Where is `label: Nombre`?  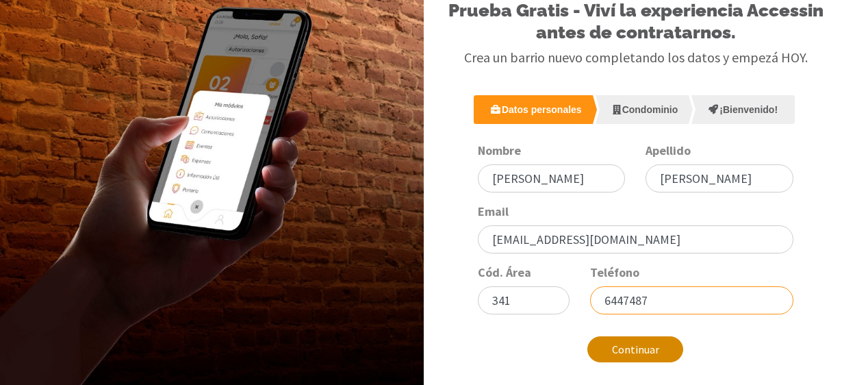 label: Nombre is located at coordinates (499, 151).